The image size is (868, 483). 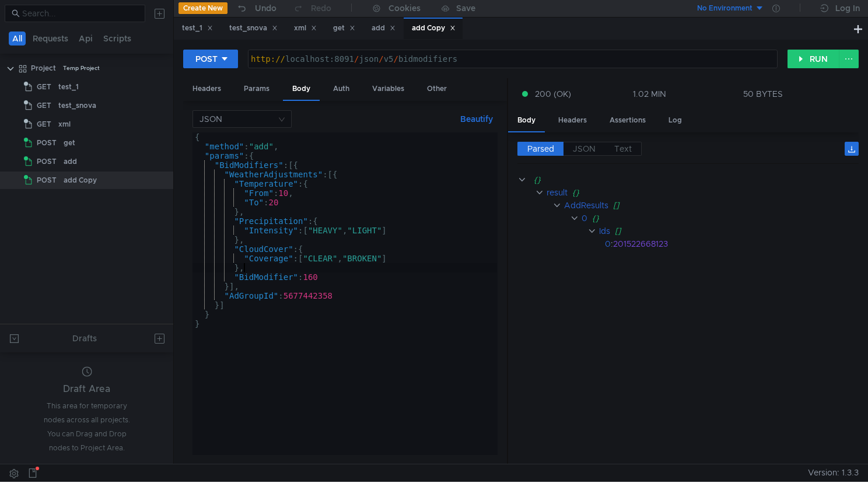 What do you see at coordinates (50, 38) in the screenshot?
I see `button: Requests` at bounding box center [50, 38].